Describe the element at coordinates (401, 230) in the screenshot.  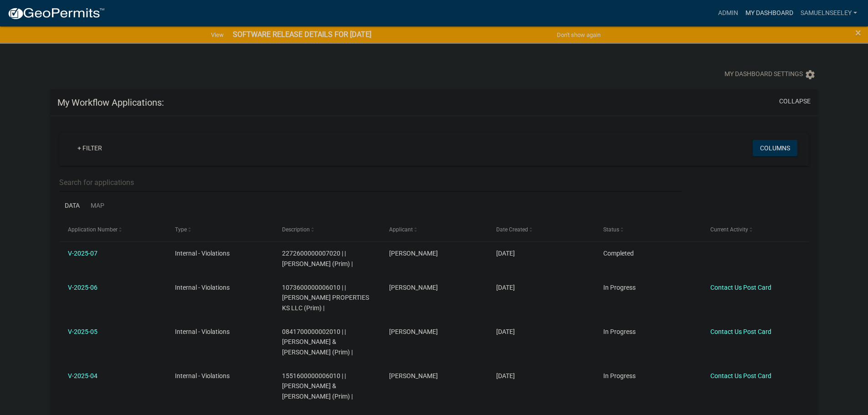
I see `span: Applicant` at that location.